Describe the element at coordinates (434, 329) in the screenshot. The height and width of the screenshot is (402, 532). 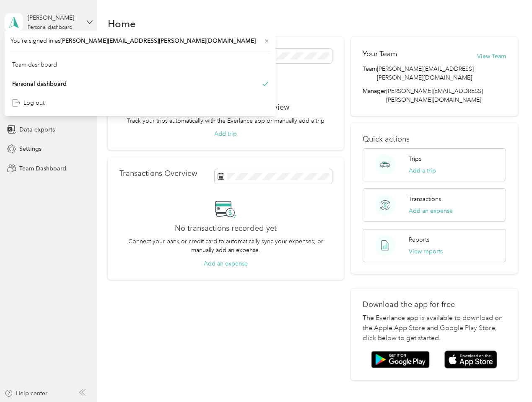
I see `p: The Everlance app is available to download on the Apple App Store and Google Play Store, click be...` at that location.